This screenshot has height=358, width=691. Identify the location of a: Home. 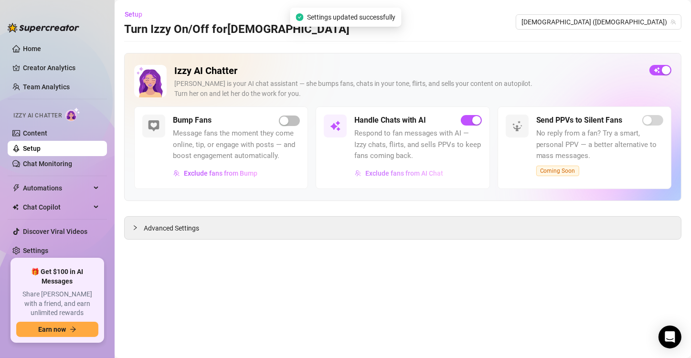
(32, 49).